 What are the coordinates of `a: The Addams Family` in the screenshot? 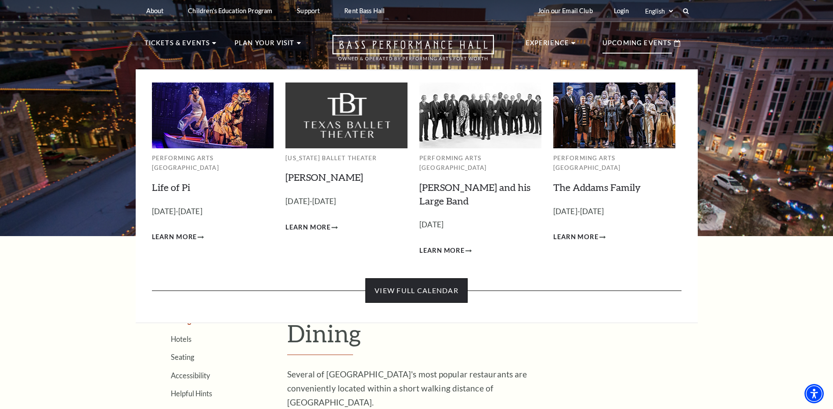 It's located at (597, 187).